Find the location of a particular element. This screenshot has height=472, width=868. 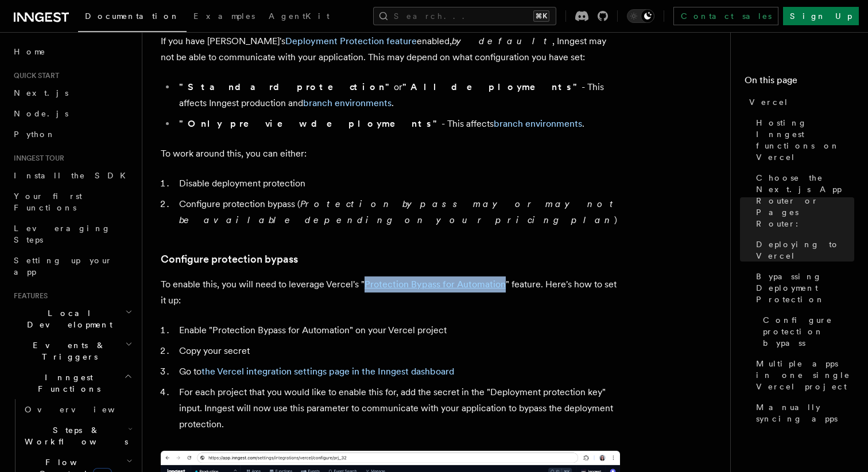

span: Choose the Next.js App Router or Pages Router: is located at coordinates (805, 201).